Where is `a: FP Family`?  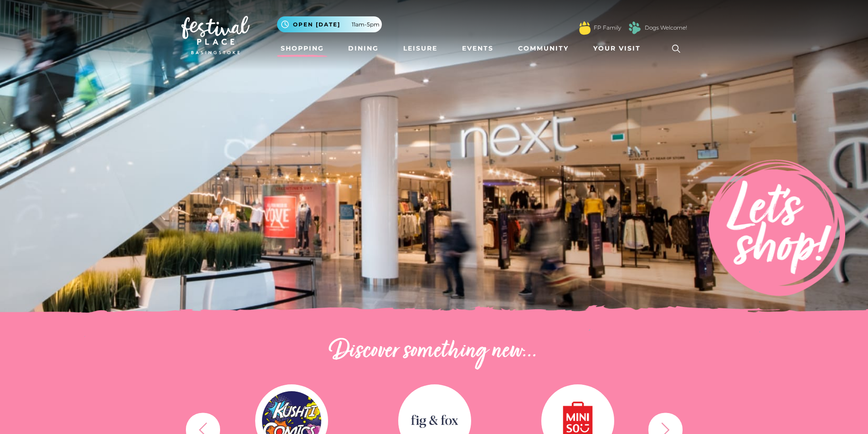
a: FP Family is located at coordinates (607, 28).